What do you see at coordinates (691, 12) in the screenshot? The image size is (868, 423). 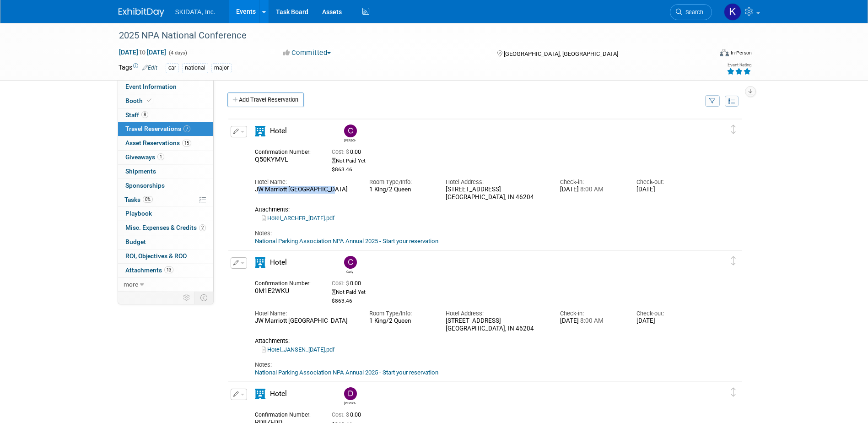 I see `a: Search` at bounding box center [691, 12].